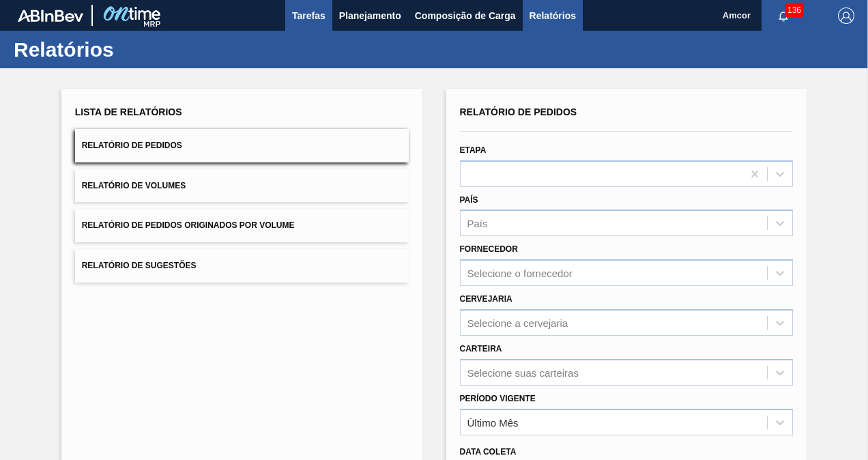 Image resolution: width=868 pixels, height=460 pixels. What do you see at coordinates (520, 273) in the screenshot?
I see `div: Selecione o fornecedor` at bounding box center [520, 273].